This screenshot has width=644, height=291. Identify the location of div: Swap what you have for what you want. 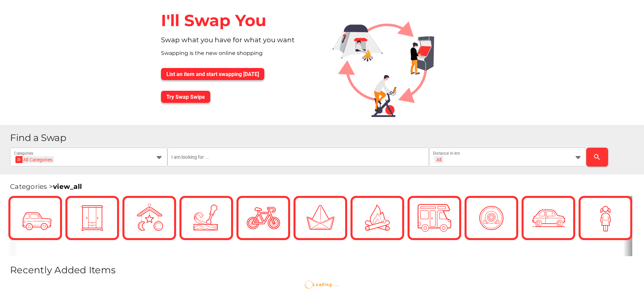
(239, 42).